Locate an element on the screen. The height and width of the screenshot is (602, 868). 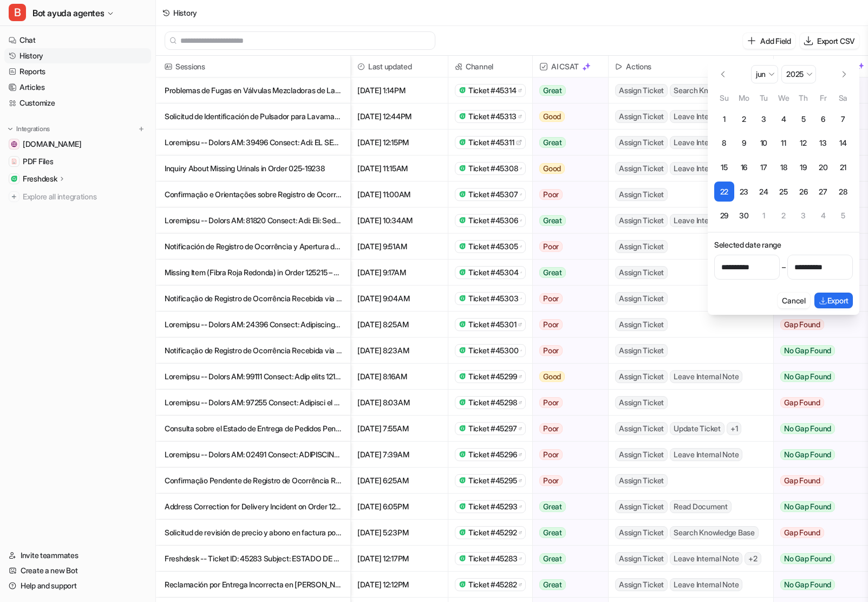
button: Monday, June 30th, 2025 is located at coordinates (744, 216).